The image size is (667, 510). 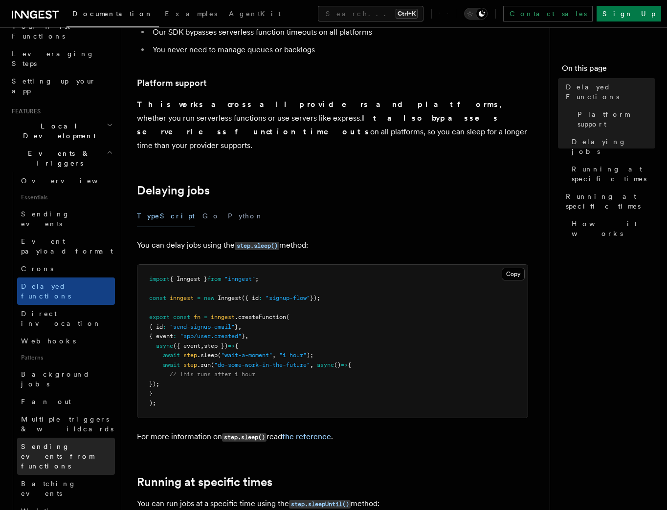 What do you see at coordinates (197, 317) in the screenshot?
I see `span: fn` at bounding box center [197, 317].